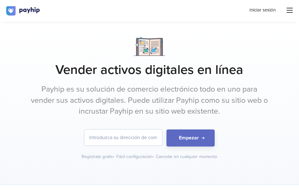 This screenshot has height=190, width=299. Describe the element at coordinates (23, 11) in the screenshot. I see `img: logo.svg` at that location.